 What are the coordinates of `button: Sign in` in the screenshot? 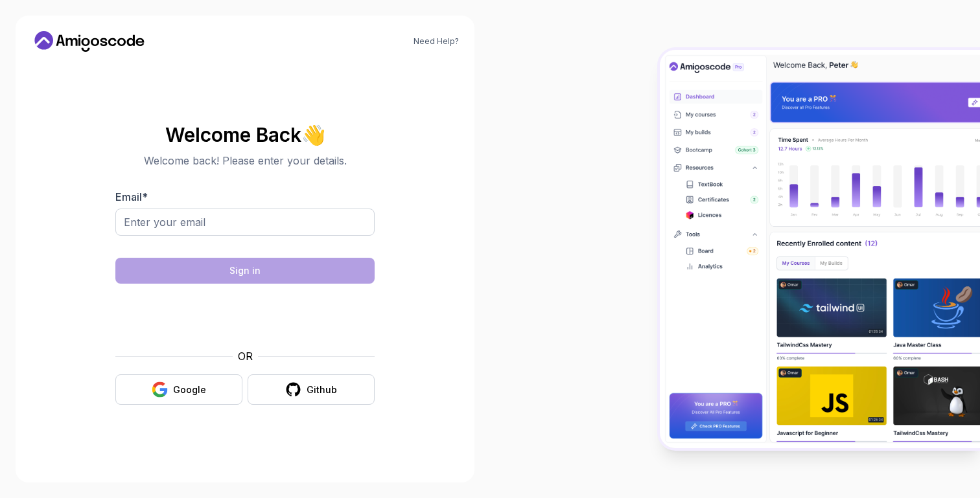 It's located at (245, 271).